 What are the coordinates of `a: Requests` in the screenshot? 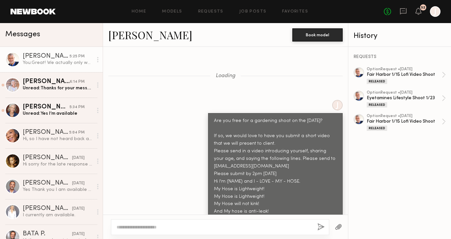 It's located at (211, 12).